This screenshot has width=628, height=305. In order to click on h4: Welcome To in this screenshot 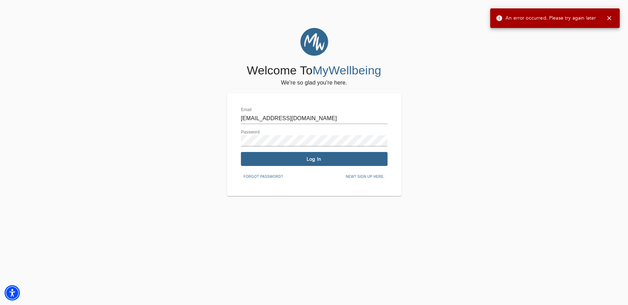, I will do `click(314, 71)`.